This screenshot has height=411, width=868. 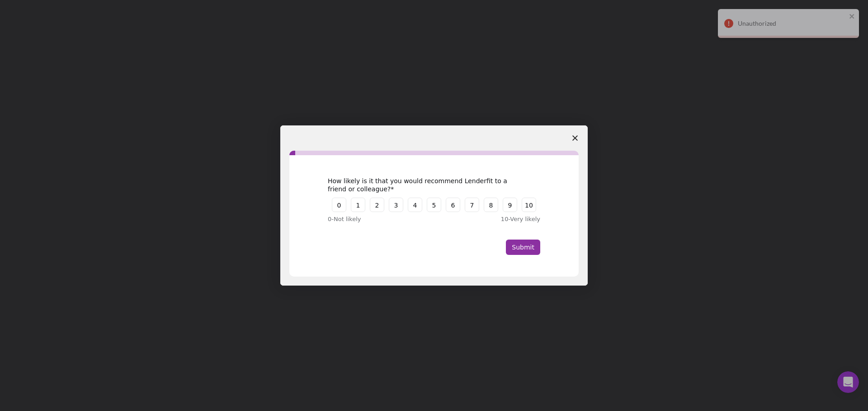 What do you see at coordinates (415, 205) in the screenshot?
I see `button: 4` at bounding box center [415, 205].